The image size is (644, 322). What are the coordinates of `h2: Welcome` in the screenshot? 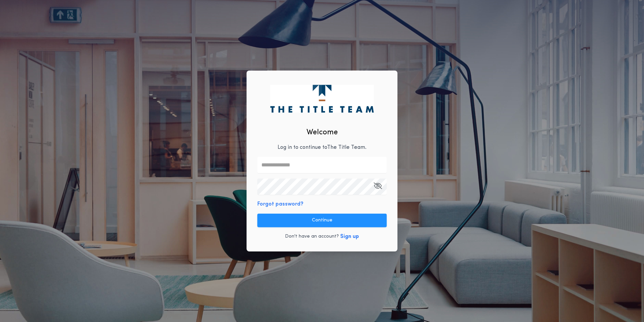 It's located at (322, 132).